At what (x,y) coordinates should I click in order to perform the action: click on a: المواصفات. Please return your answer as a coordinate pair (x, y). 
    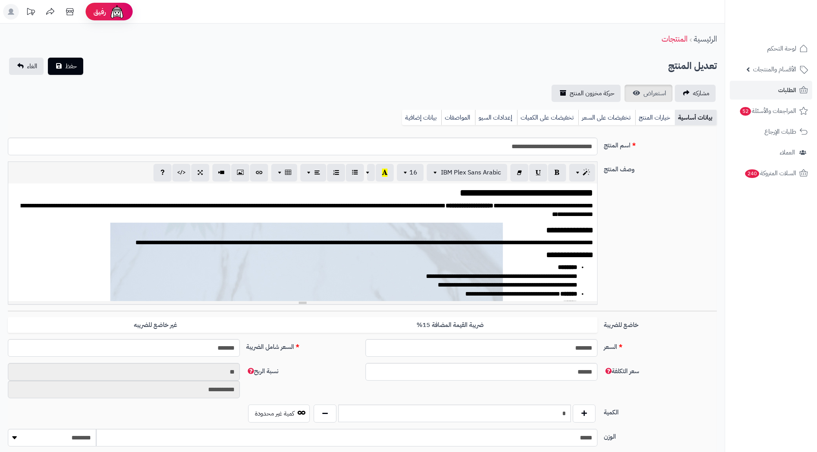
    Looking at the image, I should click on (458, 118).